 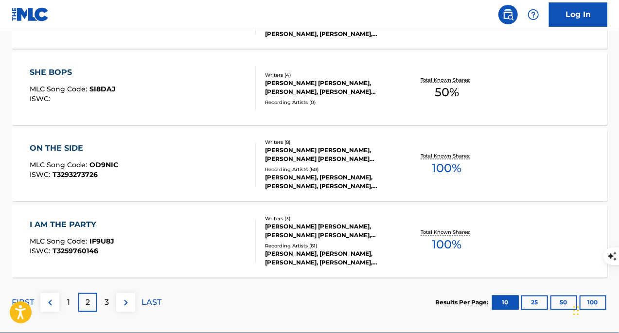 I want to click on p: LAST, so click(x=151, y=303).